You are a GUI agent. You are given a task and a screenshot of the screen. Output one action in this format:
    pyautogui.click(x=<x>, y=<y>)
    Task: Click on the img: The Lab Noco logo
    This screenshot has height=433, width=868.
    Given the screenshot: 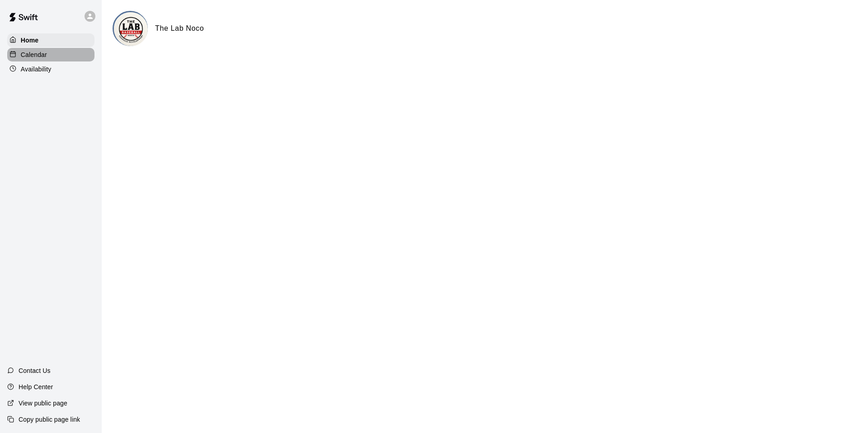 What is the action you would take?
    pyautogui.click(x=131, y=29)
    